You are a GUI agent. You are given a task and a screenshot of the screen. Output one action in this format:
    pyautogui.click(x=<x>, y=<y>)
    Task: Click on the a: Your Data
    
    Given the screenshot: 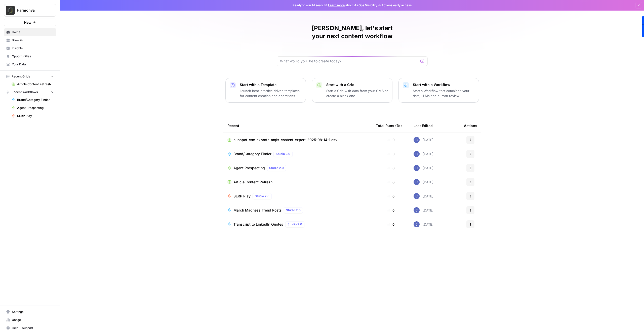 What is the action you would take?
    pyautogui.click(x=30, y=65)
    